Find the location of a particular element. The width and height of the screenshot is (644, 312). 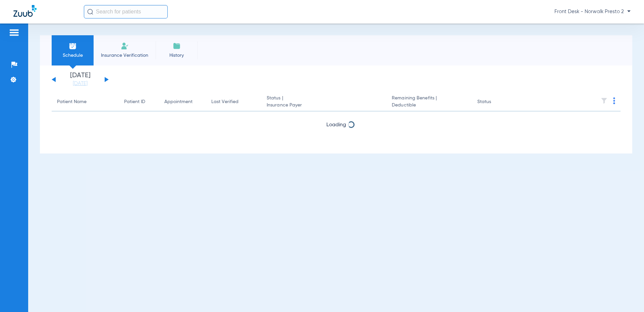

span: History is located at coordinates (176, 55).